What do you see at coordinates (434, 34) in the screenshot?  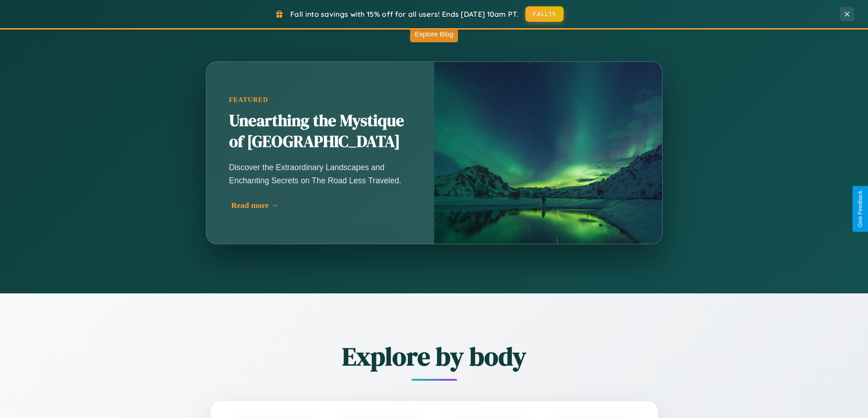 I see `button: Explore Blog` at bounding box center [434, 34].